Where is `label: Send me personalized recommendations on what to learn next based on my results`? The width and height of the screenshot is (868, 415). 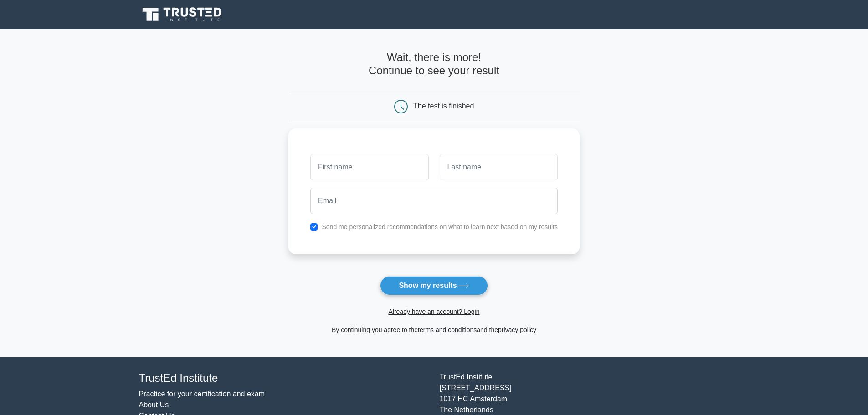
label: Send me personalized recommendations on what to learn next based on my results is located at coordinates (440, 226).